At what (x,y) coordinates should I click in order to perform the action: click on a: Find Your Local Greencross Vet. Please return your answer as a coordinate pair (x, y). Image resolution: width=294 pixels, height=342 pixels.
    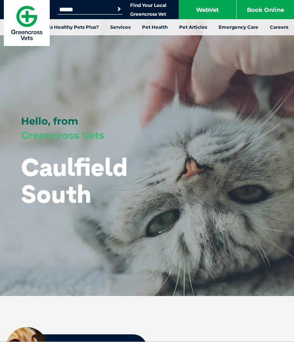
    Looking at the image, I should click on (148, 10).